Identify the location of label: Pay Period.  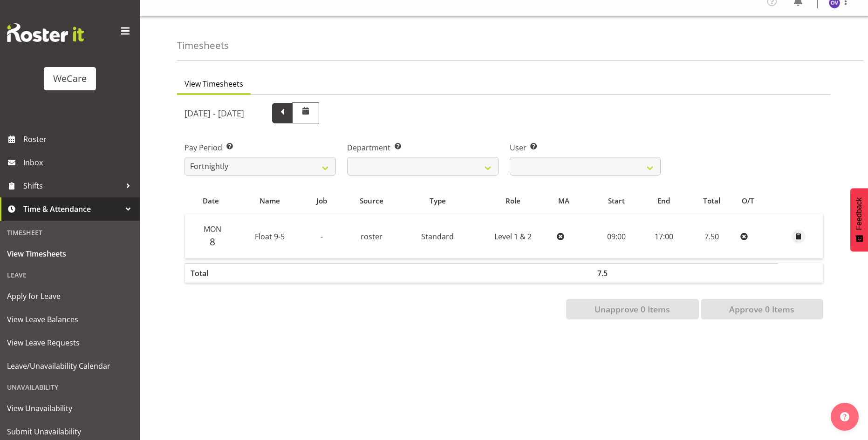
(260, 148).